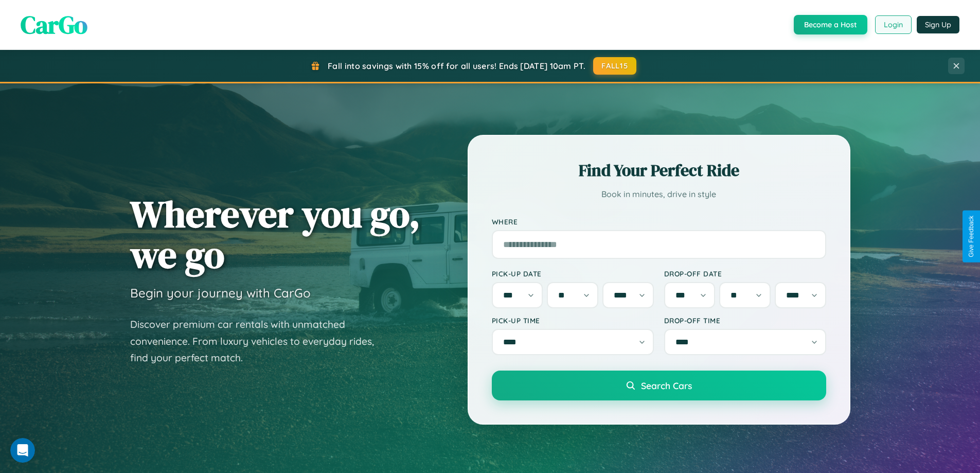 This screenshot has width=980, height=473. Describe the element at coordinates (659, 221) in the screenshot. I see `label: Where` at that location.